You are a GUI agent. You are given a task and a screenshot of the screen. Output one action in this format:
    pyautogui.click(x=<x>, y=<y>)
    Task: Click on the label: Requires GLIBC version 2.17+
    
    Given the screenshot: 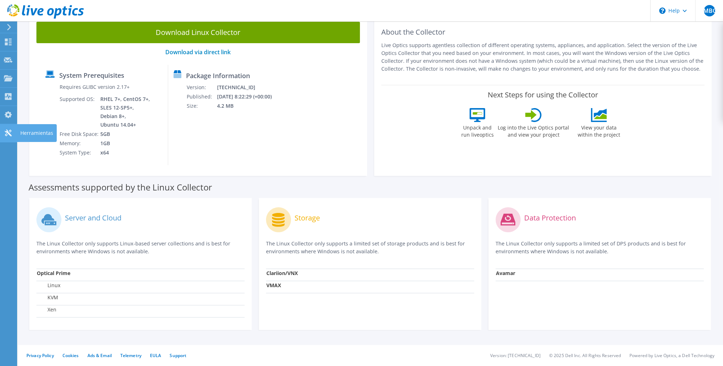 What is the action you would take?
    pyautogui.click(x=95, y=87)
    